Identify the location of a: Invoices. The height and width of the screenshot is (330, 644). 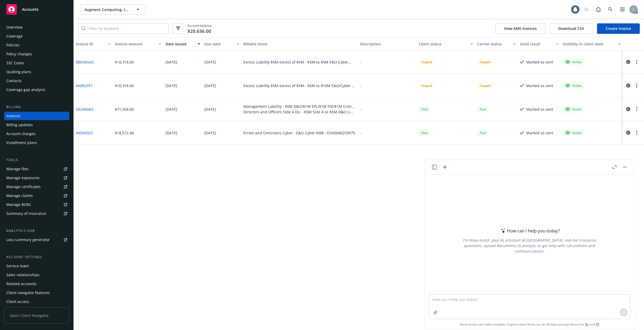
(37, 116).